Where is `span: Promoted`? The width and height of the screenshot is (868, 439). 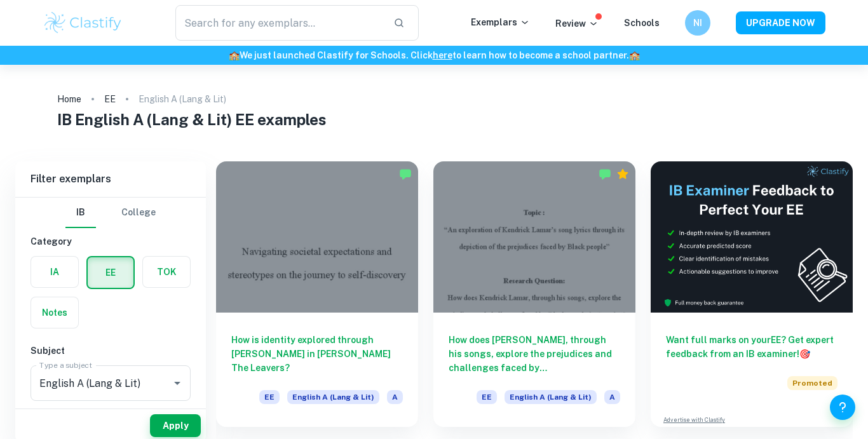 span: Promoted is located at coordinates (812, 383).